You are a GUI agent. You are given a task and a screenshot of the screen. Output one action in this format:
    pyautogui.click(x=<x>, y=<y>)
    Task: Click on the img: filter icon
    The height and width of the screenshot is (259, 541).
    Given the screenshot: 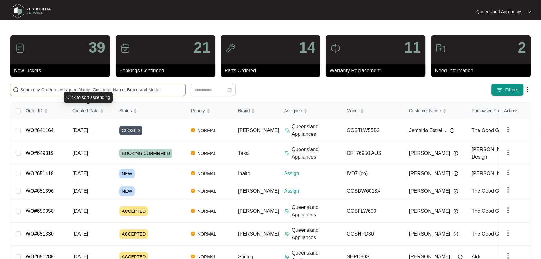 What is the action you would take?
    pyautogui.click(x=499, y=90)
    